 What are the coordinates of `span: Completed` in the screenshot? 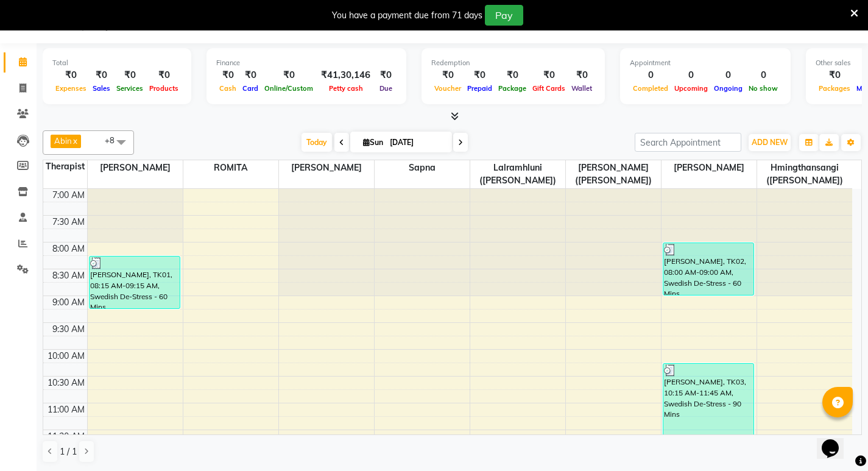 It's located at (650, 89).